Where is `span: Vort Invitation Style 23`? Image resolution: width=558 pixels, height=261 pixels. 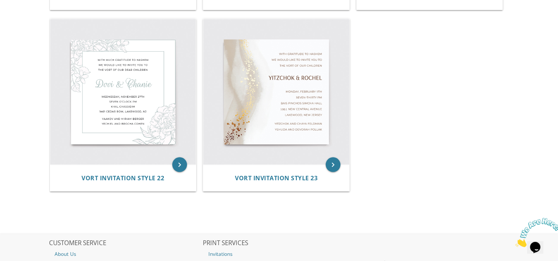 span: Vort Invitation Style 23 is located at coordinates (276, 178).